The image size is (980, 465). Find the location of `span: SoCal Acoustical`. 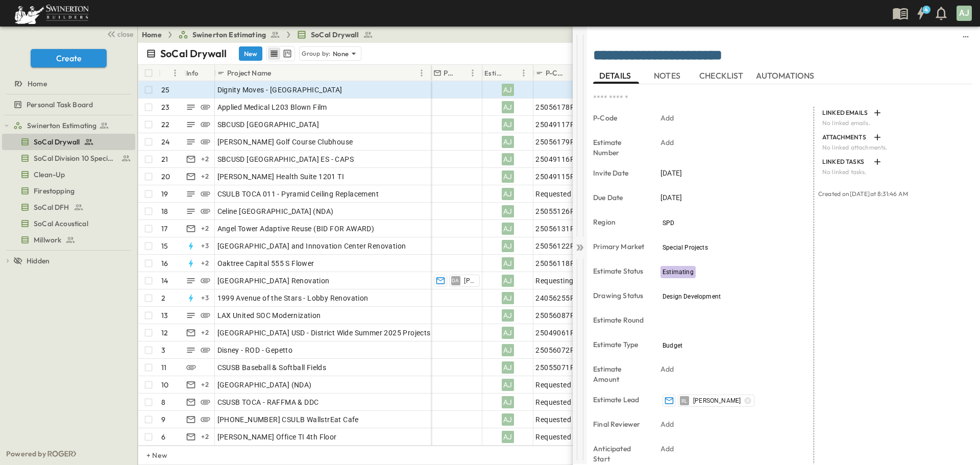

span: SoCal Acoustical is located at coordinates (61, 224).